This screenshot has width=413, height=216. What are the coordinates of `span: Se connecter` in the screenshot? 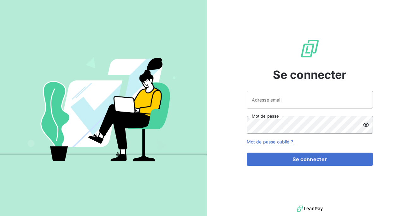 It's located at (310, 75).